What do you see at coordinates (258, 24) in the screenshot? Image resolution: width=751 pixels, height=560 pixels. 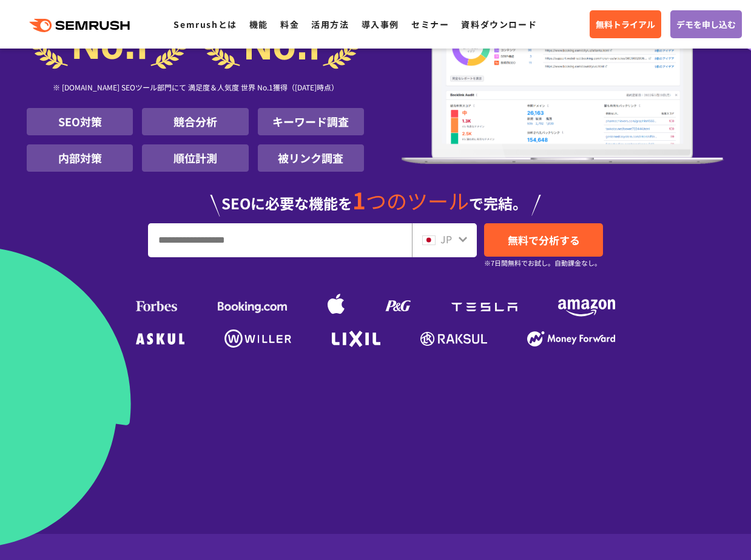 I see `a: 機能` at bounding box center [258, 24].